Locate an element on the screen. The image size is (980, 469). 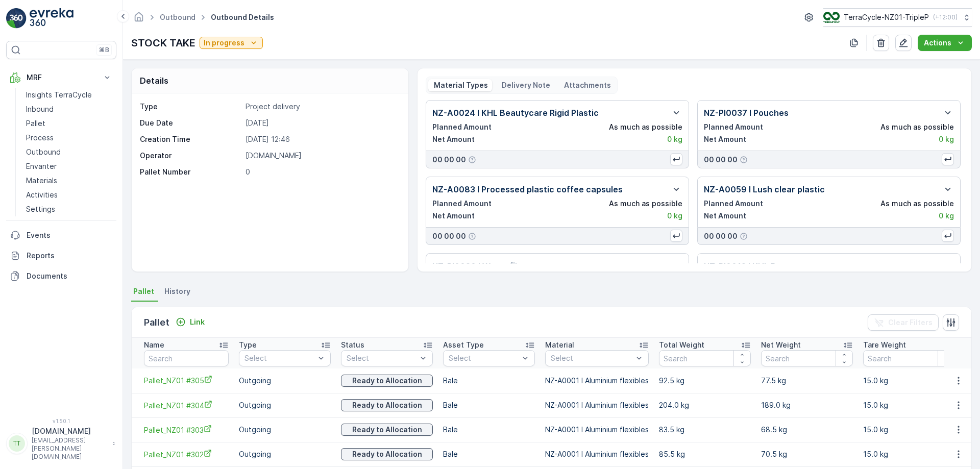
span: Pallet_NZ01 #304 is located at coordinates (187, 405).